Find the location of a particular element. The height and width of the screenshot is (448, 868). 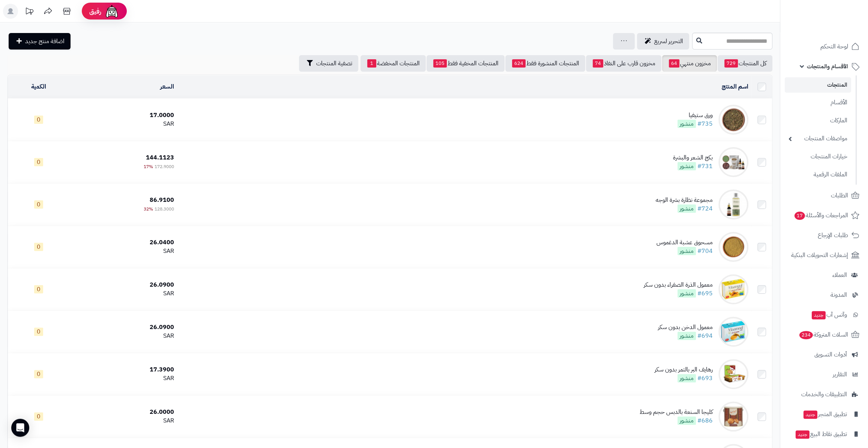

a: #694 is located at coordinates (704, 336).